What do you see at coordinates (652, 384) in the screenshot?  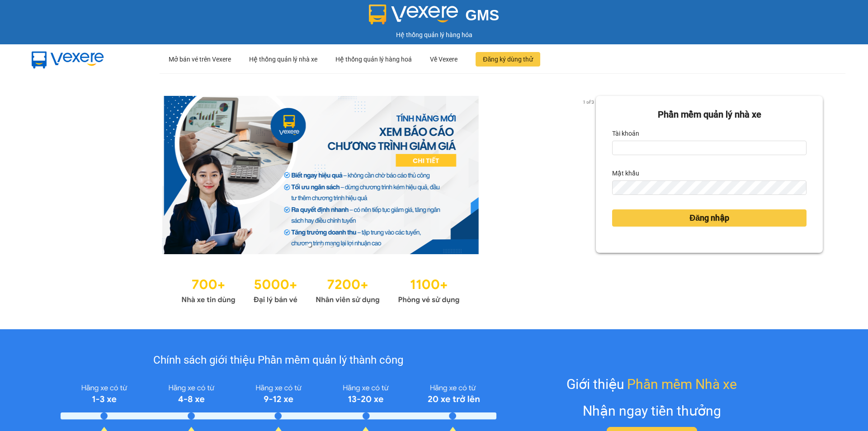 I see `div: Giới thiệu` at bounding box center [652, 384].